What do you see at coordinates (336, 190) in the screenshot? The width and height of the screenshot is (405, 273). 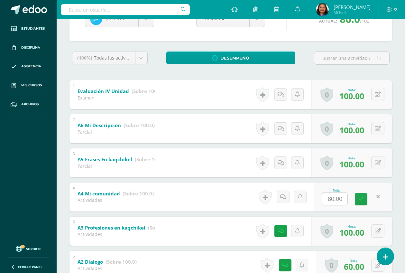 I see `div: Nota` at bounding box center [336, 190].